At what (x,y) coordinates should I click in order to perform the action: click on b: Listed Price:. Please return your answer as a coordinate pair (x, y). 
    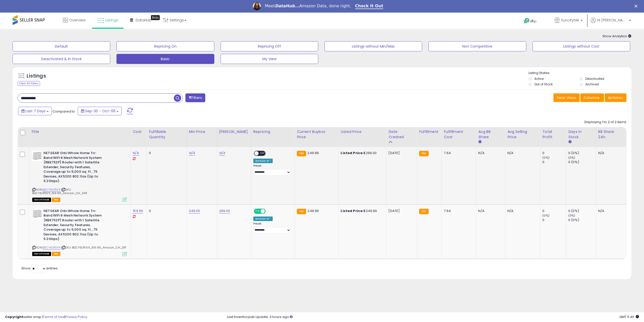
    Looking at the image, I should click on (352, 211).